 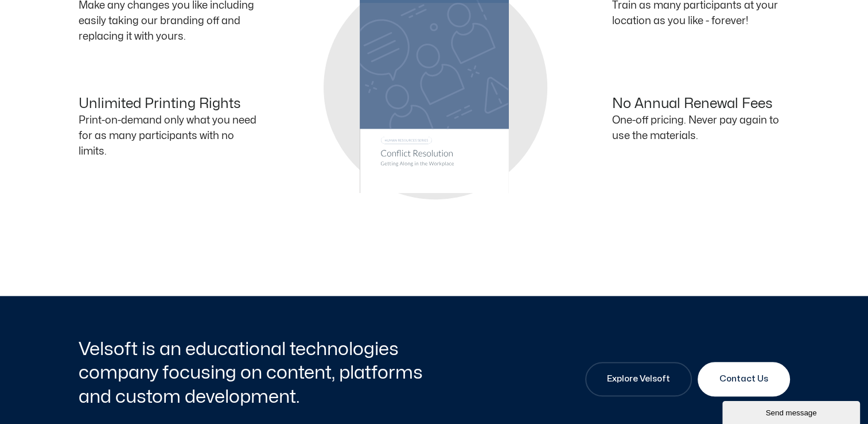 I want to click on div: Send message, so click(x=69, y=14).